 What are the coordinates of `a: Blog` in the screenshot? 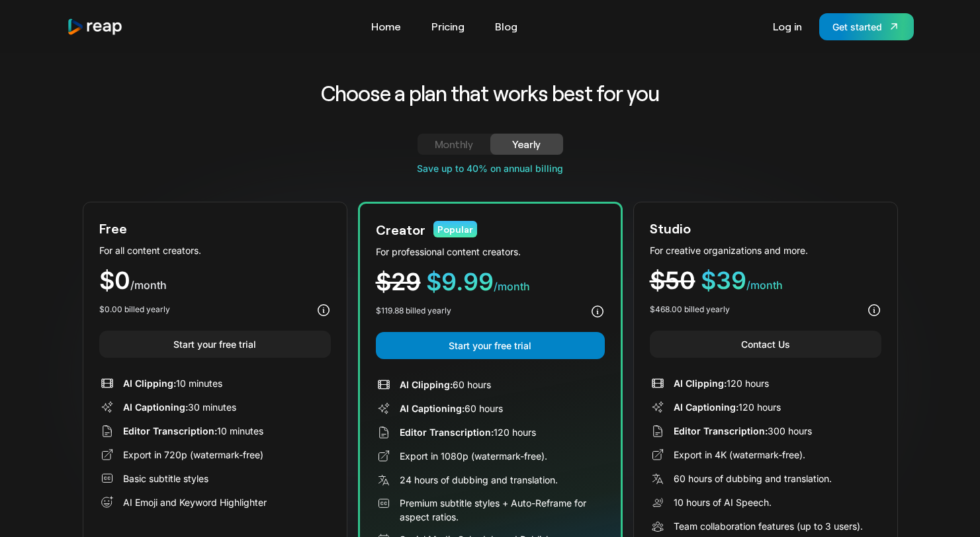 It's located at (506, 26).